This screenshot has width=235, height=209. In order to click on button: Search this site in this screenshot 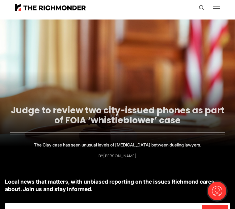, I will do `click(202, 8)`.